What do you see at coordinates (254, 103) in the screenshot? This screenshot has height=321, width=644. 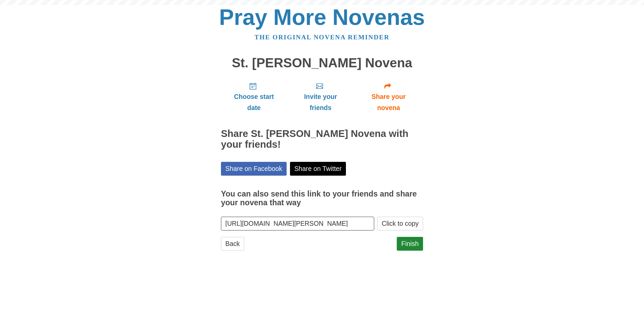 I see `span: Choose start date` at bounding box center [254, 103].